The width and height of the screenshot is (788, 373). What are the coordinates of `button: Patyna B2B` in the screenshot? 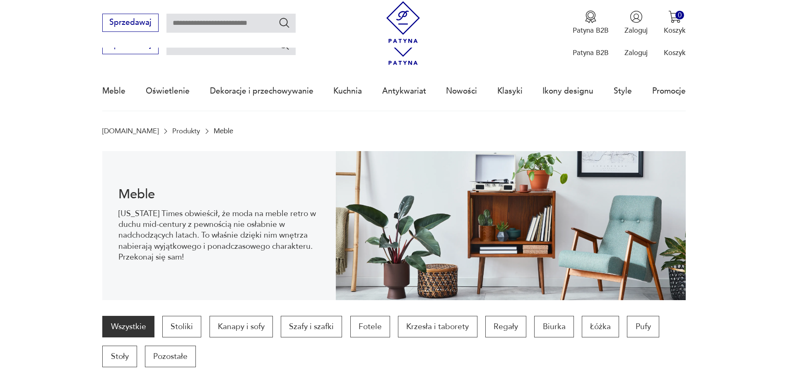 It's located at (591, 23).